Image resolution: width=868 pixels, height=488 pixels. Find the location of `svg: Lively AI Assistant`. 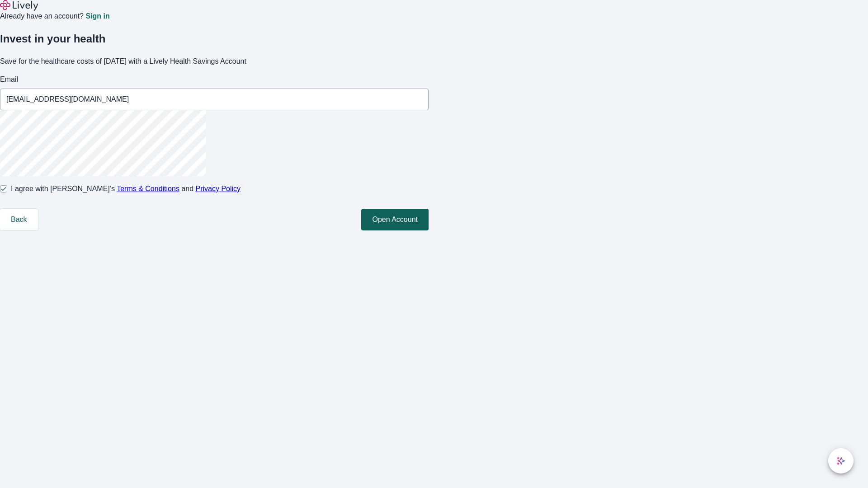

svg: Lively AI Assistant is located at coordinates (841, 461).